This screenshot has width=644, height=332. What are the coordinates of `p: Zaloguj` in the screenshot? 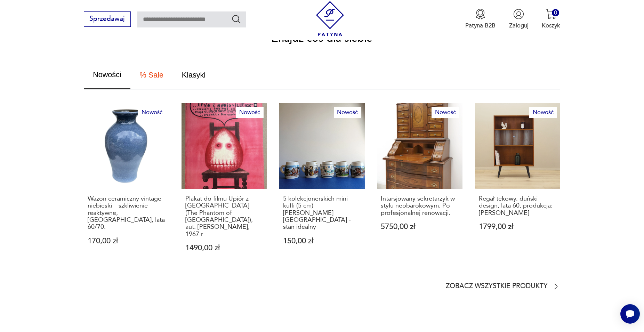 It's located at (518, 25).